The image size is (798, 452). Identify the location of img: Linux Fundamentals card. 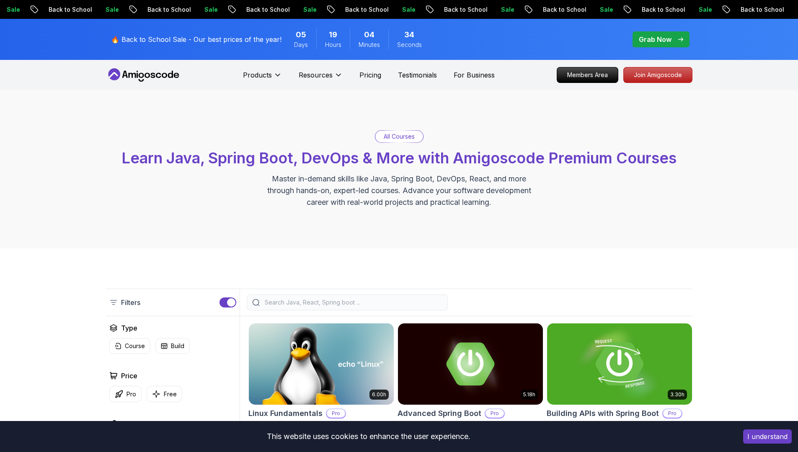
(321, 364).